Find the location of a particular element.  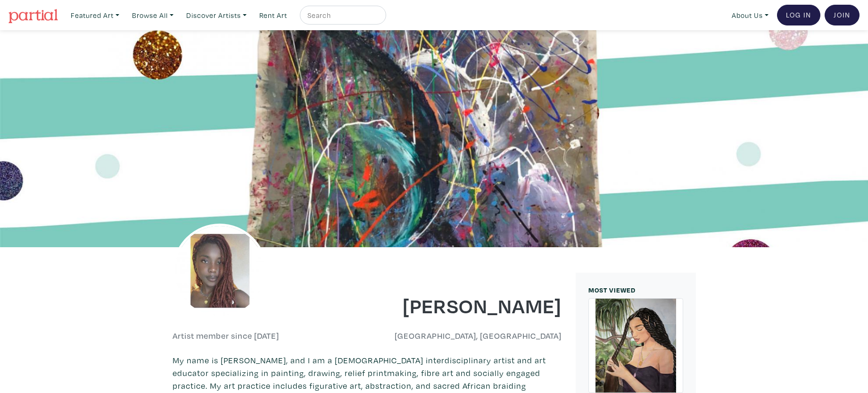

img: phpThumb.php is located at coordinates (220, 270).